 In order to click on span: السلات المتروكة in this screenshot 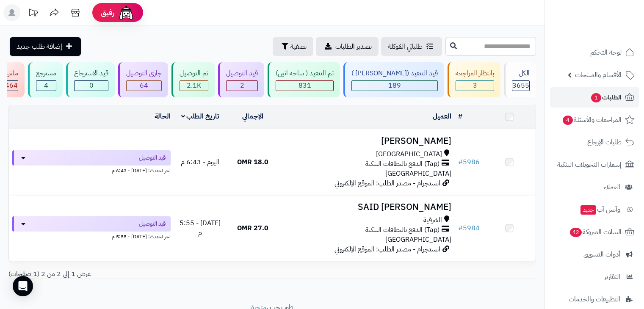, I will do `click(595, 232)`.